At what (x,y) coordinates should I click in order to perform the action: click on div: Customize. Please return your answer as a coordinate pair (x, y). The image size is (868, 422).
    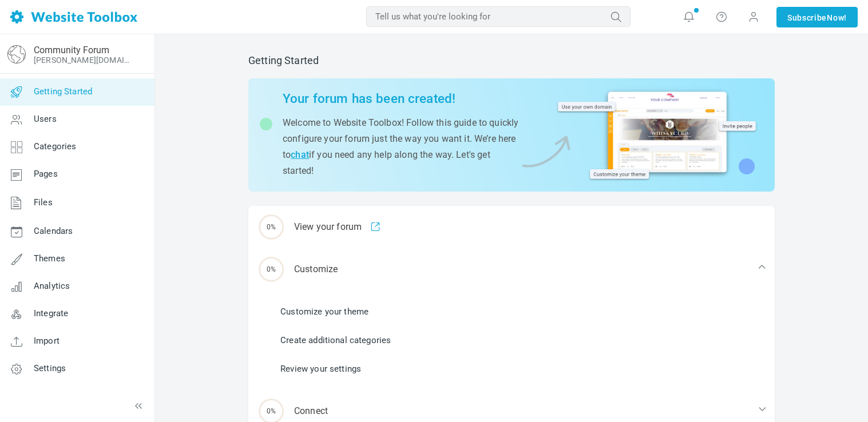
    Looking at the image, I should click on (511, 269).